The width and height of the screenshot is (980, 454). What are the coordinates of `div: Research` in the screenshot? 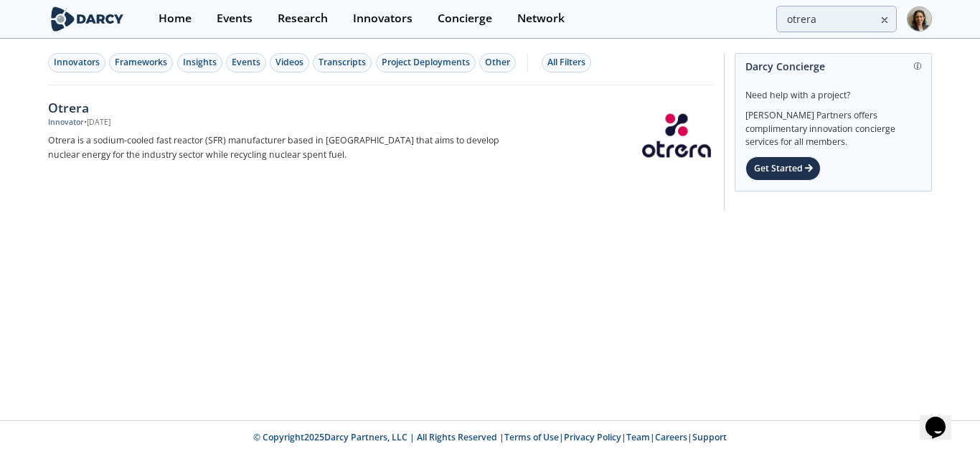 It's located at (303, 18).